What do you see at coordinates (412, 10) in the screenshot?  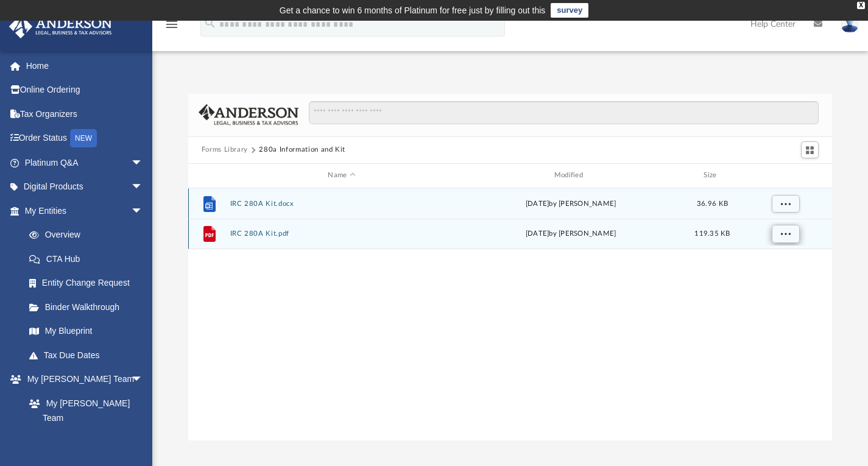 I see `div: Get a chance to win 6 months of Platinum for free just by filling out this` at bounding box center [412, 10].